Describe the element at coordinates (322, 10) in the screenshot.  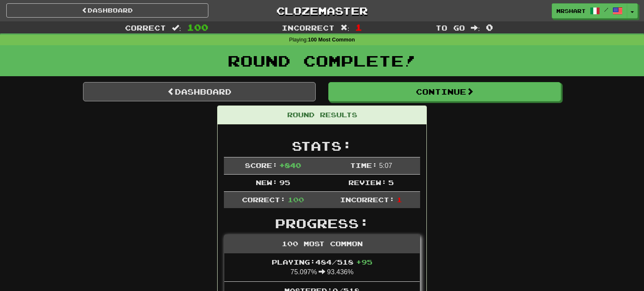
I see `a: Clozemaster` at that location.